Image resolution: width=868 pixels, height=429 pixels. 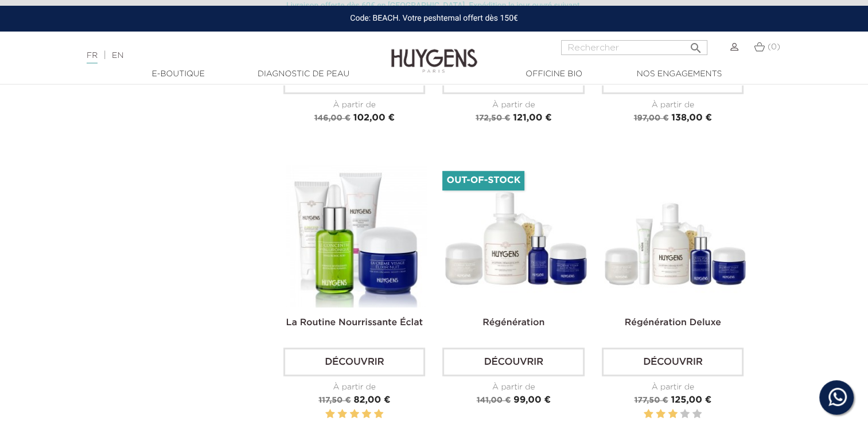 I want to click on span: 125,00 €, so click(x=691, y=400).